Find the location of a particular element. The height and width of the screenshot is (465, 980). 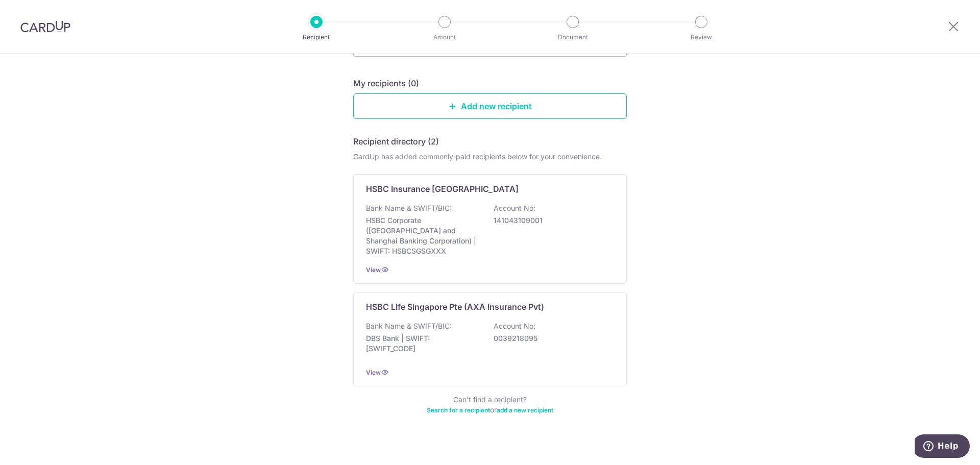

p: Amount is located at coordinates (444, 37).